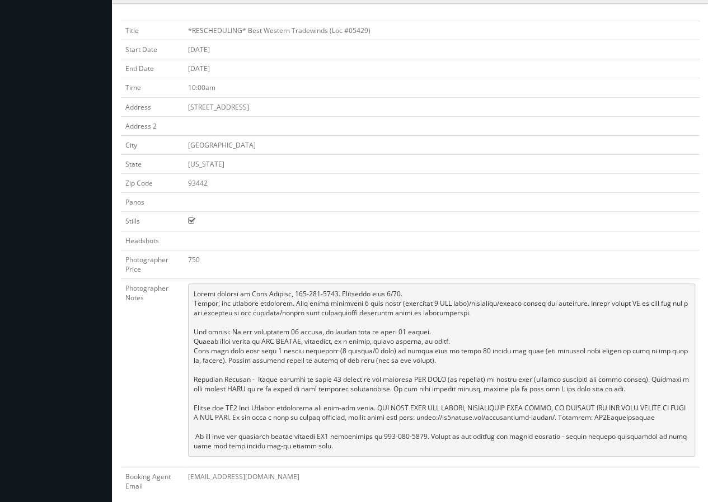  What do you see at coordinates (152, 88) in the screenshot?
I see `td: Time` at bounding box center [152, 88].